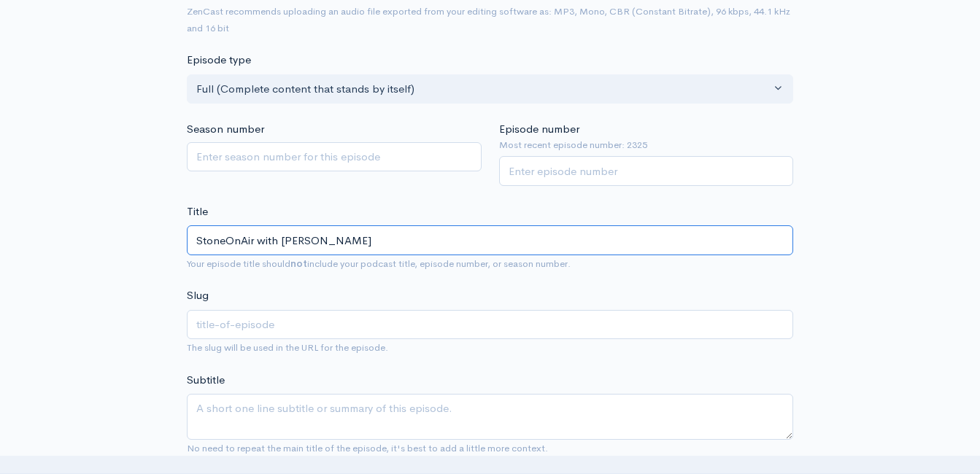 This screenshot has height=474, width=980. What do you see at coordinates (379, 264) in the screenshot?
I see `small: Your episode title should include your podcast title, episode number, or season number.` at bounding box center [379, 264].